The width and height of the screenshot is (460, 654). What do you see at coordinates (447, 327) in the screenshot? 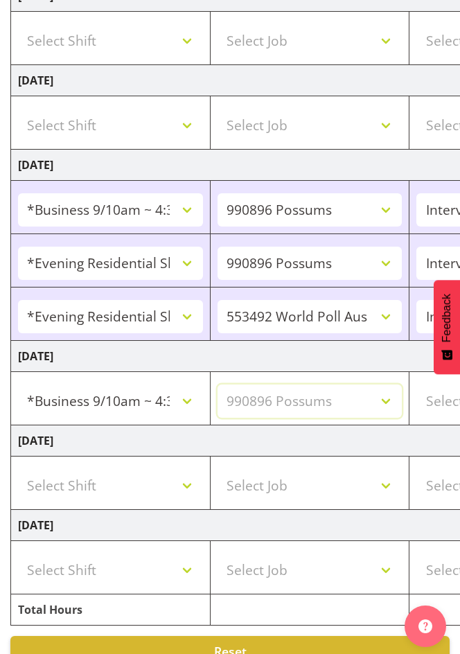
I see `button: Feedback - Show survey` at bounding box center [447, 327].